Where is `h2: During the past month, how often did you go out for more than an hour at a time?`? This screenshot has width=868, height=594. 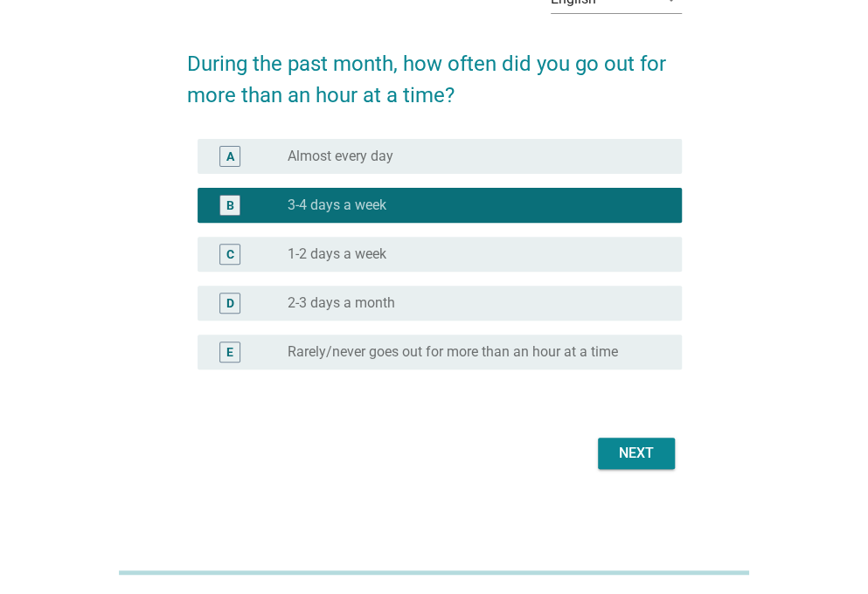 h2: During the past month, how often did you go out for more than an hour at a time? is located at coordinates (434, 71).